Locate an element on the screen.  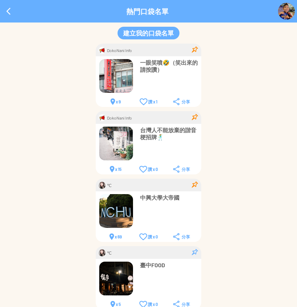
p: 熱門口袋名單 is located at coordinates (147, 11).